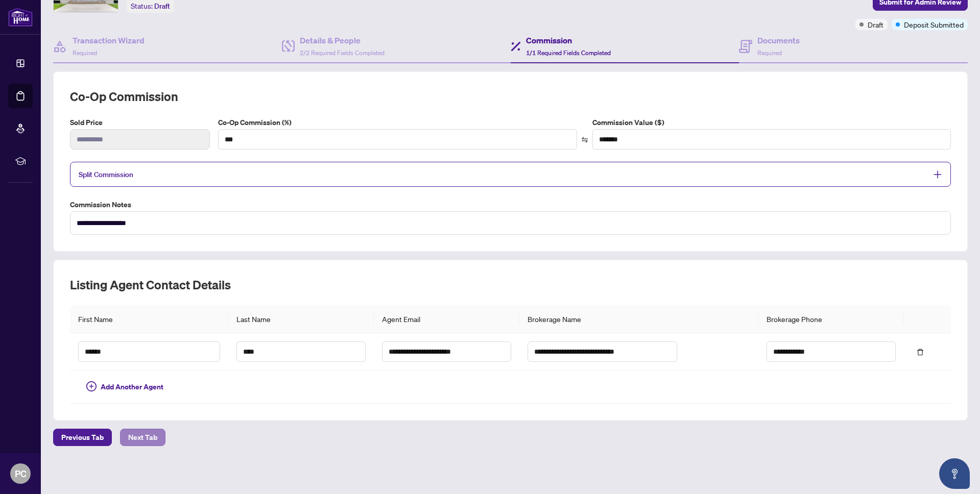  I want to click on span: Next Tab, so click(143, 438).